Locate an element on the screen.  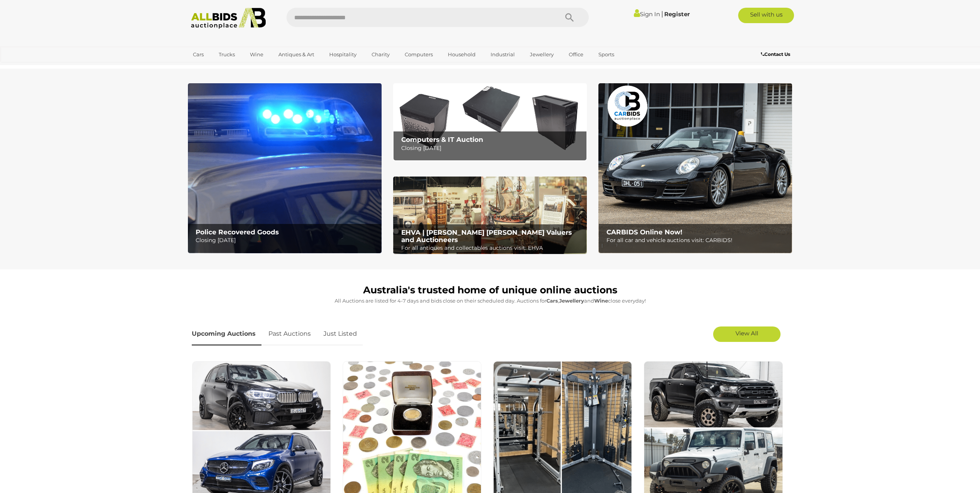
a: Wine is located at coordinates (256, 55).